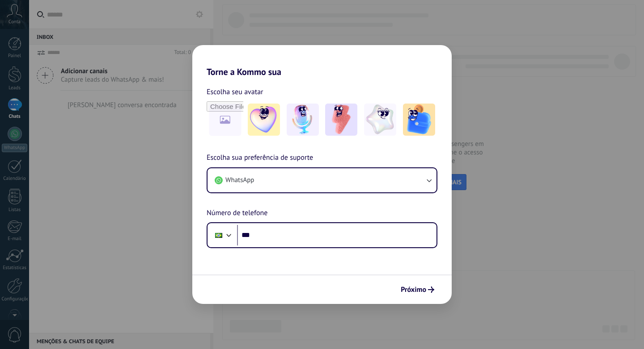 This screenshot has width=644, height=349. Describe the element at coordinates (322, 61) in the screenshot. I see `h2: Torne a Kommo sua` at that location.